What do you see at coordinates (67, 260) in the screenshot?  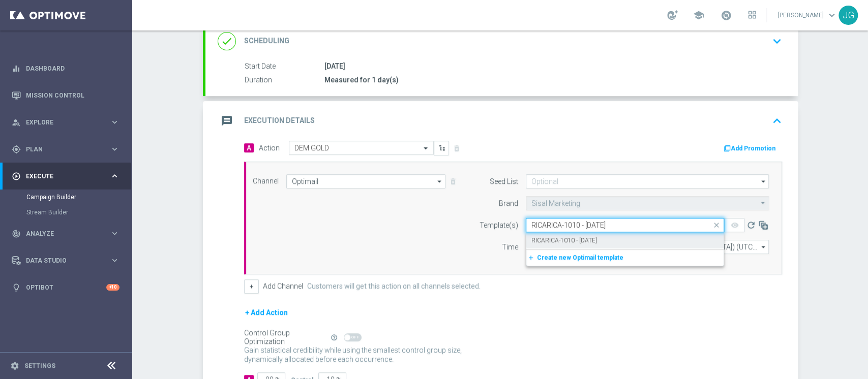 I see `span: Data Studio` at bounding box center [67, 260].